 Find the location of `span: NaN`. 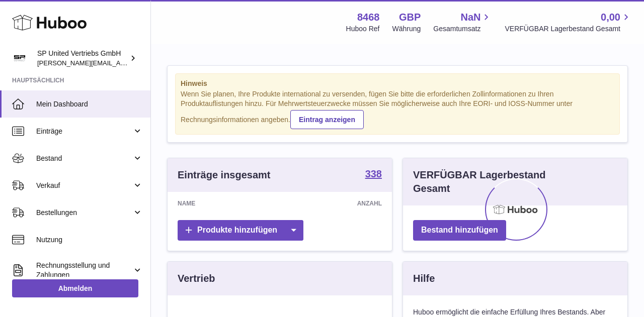

span: NaN is located at coordinates (470, 17).